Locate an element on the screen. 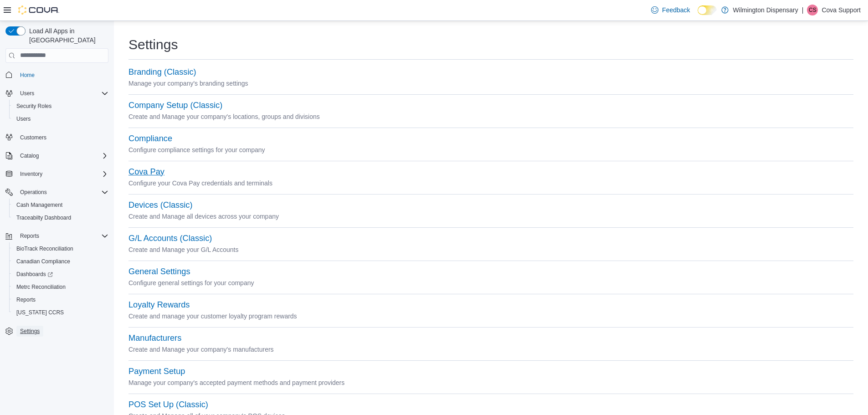 This screenshot has height=415, width=868. nav: Complex example is located at coordinates (57, 213).